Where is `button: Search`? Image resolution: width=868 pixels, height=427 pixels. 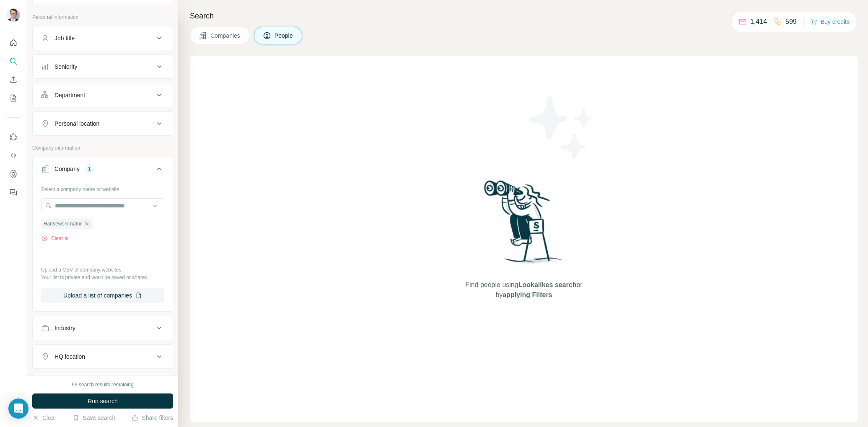 button: Search is located at coordinates (13, 62).